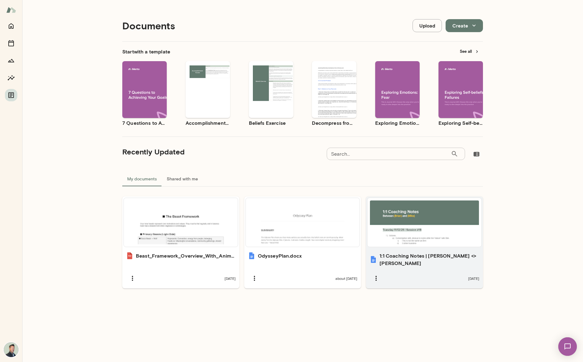 The height and width of the screenshot is (362, 583). What do you see at coordinates (130, 256) in the screenshot?
I see `img: Beast_Framework_Overview_With_Animals.pdf` at bounding box center [130, 256].